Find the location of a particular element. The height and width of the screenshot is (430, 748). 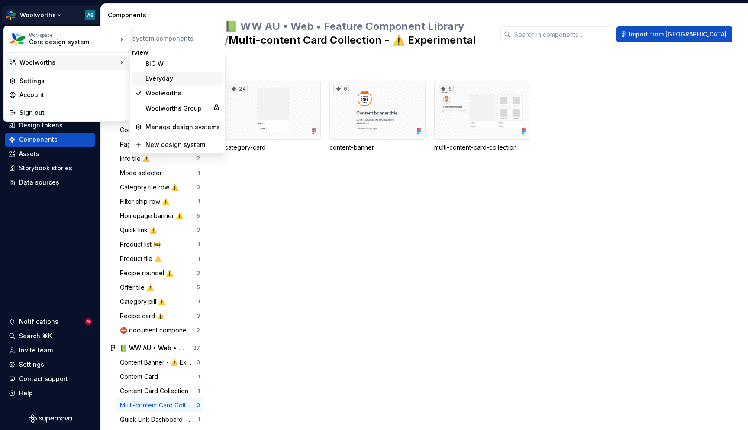

div: New design system is located at coordinates (183, 145).